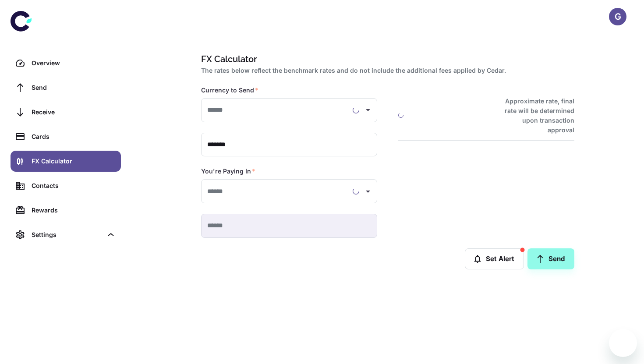  What do you see at coordinates (386, 59) in the screenshot?
I see `h1: FX Calculator` at bounding box center [386, 59].